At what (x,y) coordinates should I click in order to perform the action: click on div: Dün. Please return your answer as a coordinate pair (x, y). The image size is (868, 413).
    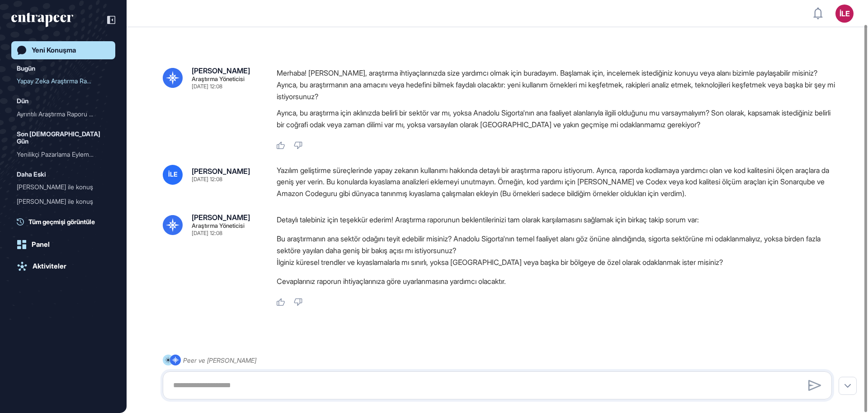
    Looking at the image, I should click on (23, 101).